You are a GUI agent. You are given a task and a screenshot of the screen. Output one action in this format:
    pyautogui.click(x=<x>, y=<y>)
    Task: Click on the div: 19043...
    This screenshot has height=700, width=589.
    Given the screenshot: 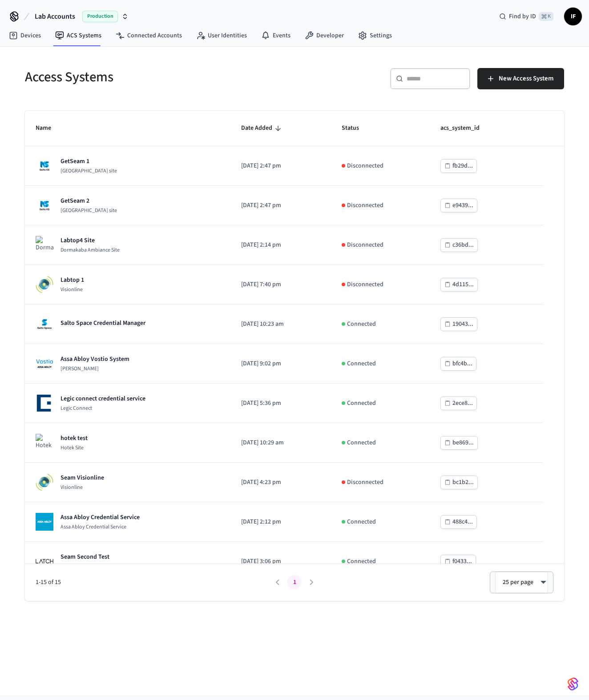 What is the action you would take?
    pyautogui.click(x=462, y=324)
    